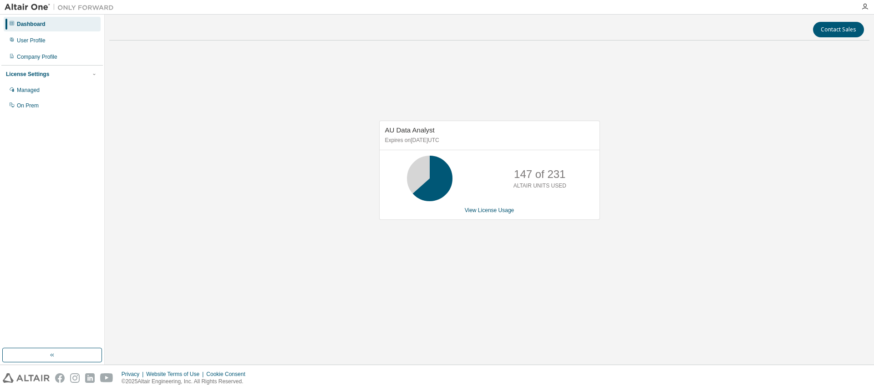  I want to click on div: Dashboard, so click(31, 24).